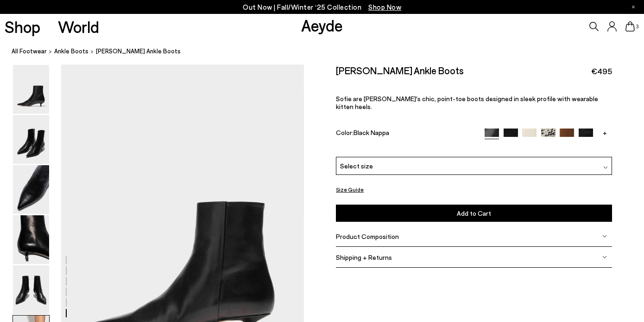 This screenshot has width=644, height=322. What do you see at coordinates (31, 89) in the screenshot?
I see `img: Sofie Leather Ankle Boots - Image 1` at bounding box center [31, 89].